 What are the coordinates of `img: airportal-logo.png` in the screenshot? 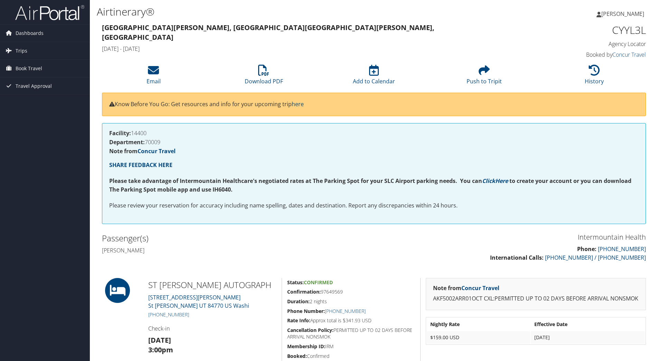 It's located at (50, 12).